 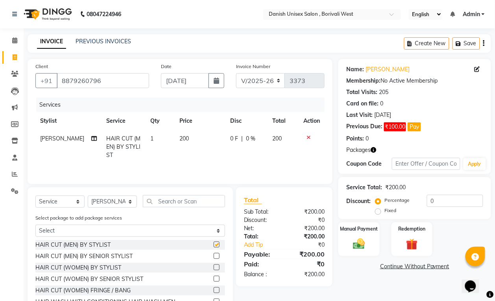 What do you see at coordinates (52, 42) in the screenshot?
I see `a: INVOICE` at bounding box center [52, 42].